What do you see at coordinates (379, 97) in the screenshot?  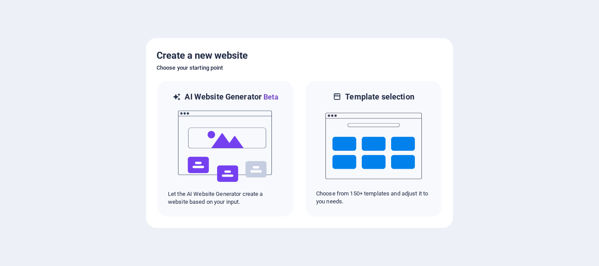 I see `h6: Template selection` at bounding box center [379, 97].